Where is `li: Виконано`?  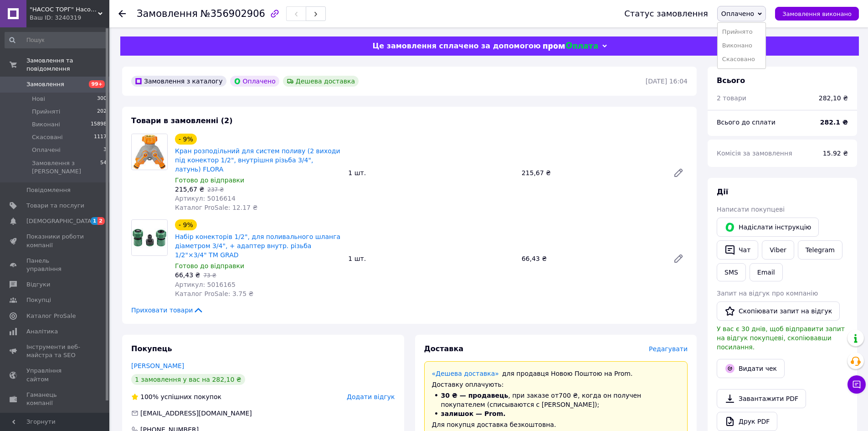
li: Виконано is located at coordinates (742, 46).